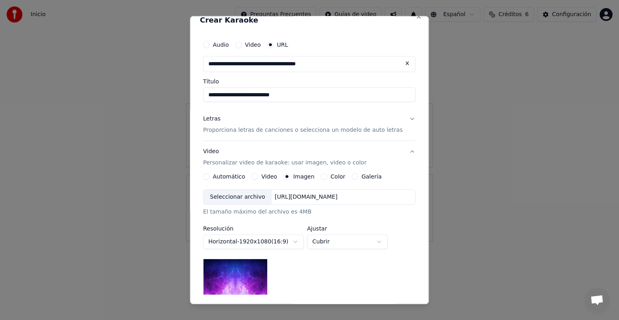 Image resolution: width=619 pixels, height=320 pixels. Describe the element at coordinates (309, 124) in the screenshot. I see `button: LetrasProporciona letras de canciones o selecciona un modelo de auto letras` at that location.